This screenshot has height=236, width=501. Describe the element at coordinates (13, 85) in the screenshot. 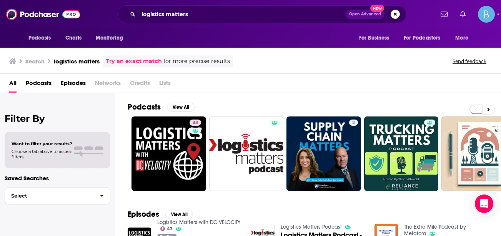

I see `a: All` at that location.